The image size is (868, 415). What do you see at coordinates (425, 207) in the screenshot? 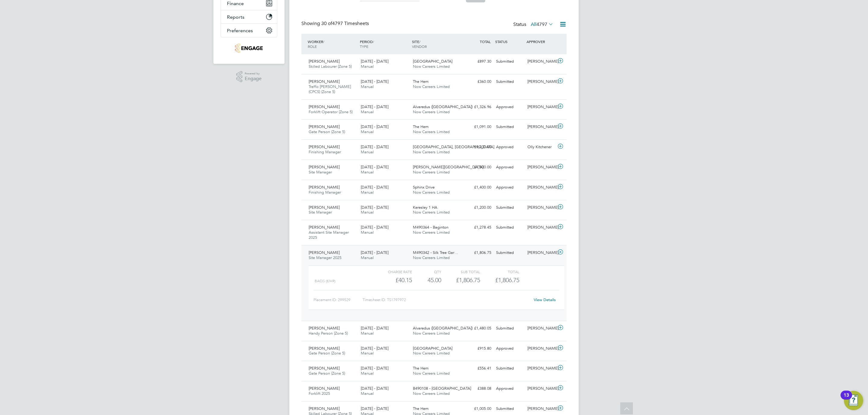
I see `span: Keresley 1 HA` at bounding box center [425, 207].